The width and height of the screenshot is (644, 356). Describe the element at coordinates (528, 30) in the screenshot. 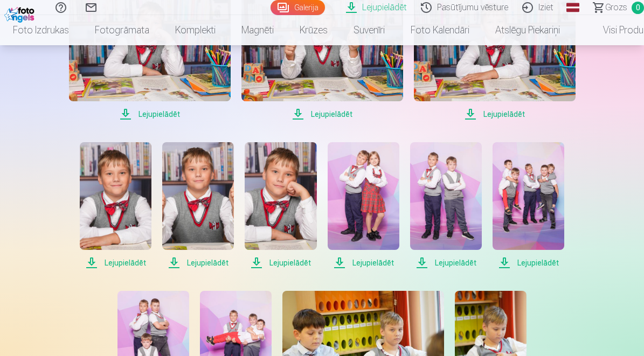

I see `a: Atslēgu piekariņi` at that location.